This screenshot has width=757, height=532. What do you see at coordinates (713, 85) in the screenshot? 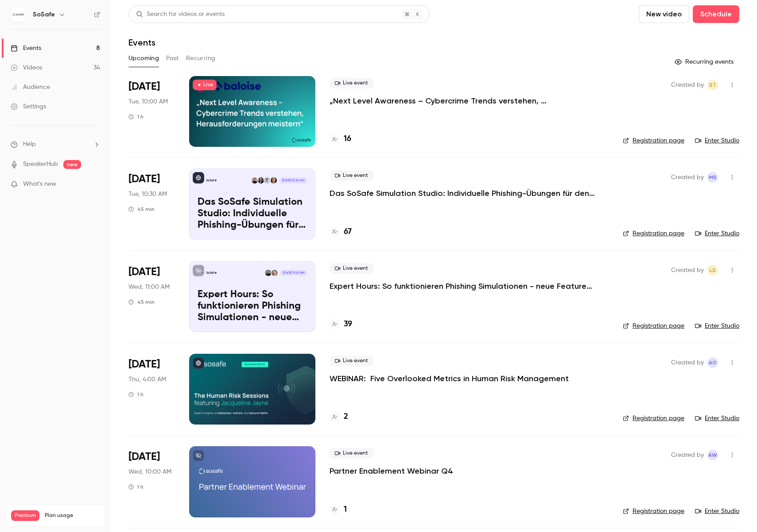
I see `span: ST` at bounding box center [713, 85].